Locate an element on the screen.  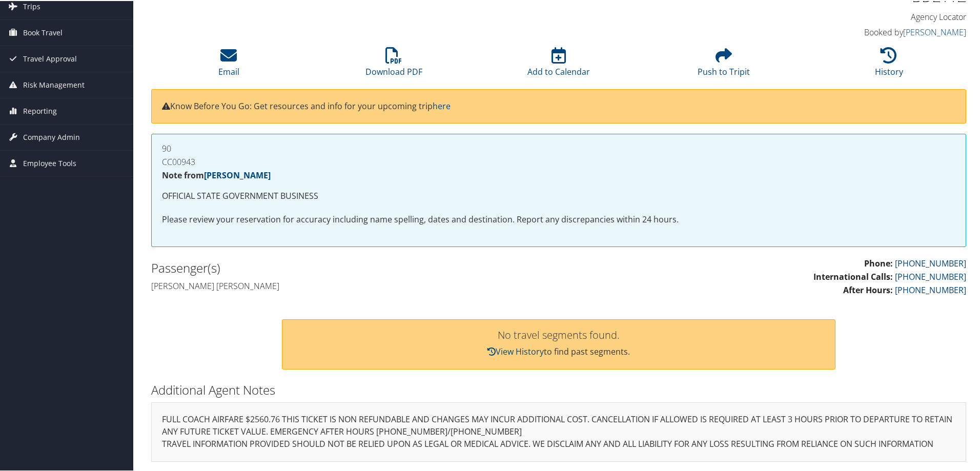
p: TRAVEL INFORMATION PROVIDED SHOULD NOT BE RELIED UPON AS LEGAL OR MEDICAL ADVICE. WE DISCLAIM ANY... is located at coordinates (558, 443).